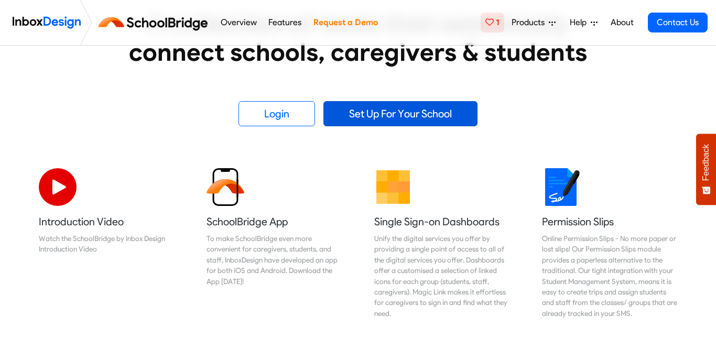 The height and width of the screenshot is (339, 716). Describe the element at coordinates (583, 23) in the screenshot. I see `a: Help` at that location.